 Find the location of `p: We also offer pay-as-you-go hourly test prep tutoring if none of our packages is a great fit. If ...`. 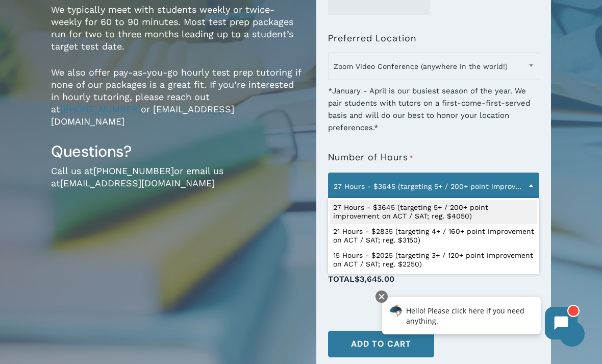

p: We also offer pay-as-you-go hourly test prep tutoring if none of our packages is a great fit. If ... is located at coordinates (176, 103).